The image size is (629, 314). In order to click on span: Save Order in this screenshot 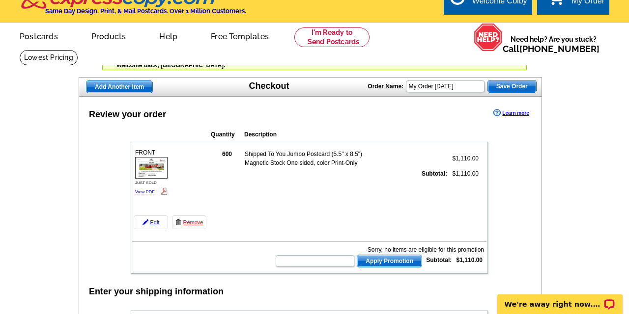, I will do `click(512, 86)`.